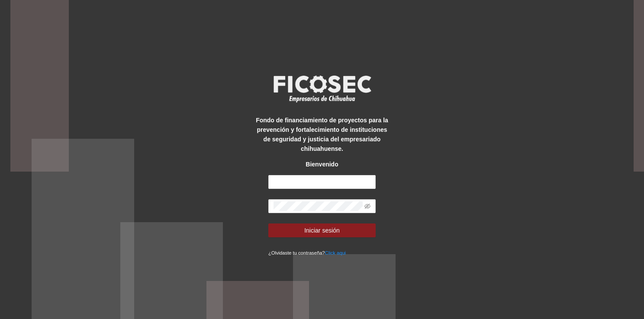 The width and height of the screenshot is (644, 319). Describe the element at coordinates (367, 206) in the screenshot. I see `span: eye-invisible` at that location.